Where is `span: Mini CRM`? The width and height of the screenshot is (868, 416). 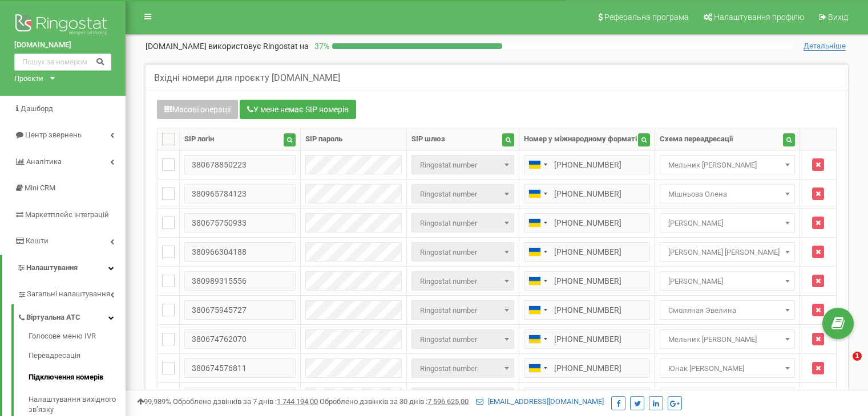 span: Mini CRM is located at coordinates (40, 188).